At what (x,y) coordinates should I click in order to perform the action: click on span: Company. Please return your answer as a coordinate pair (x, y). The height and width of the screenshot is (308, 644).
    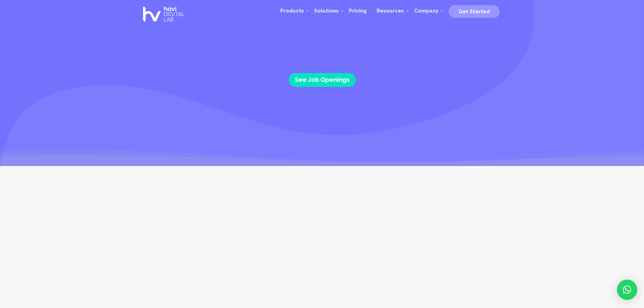
    Looking at the image, I should click on (426, 11).